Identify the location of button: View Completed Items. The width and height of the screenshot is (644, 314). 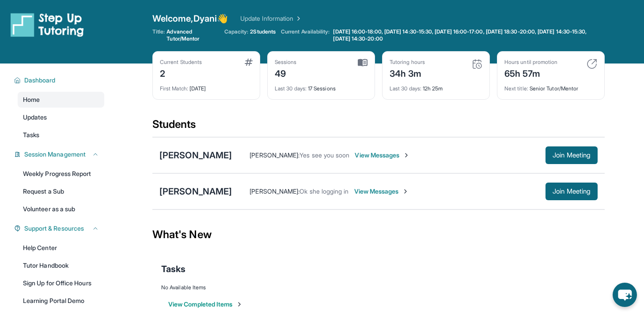
(206, 304).